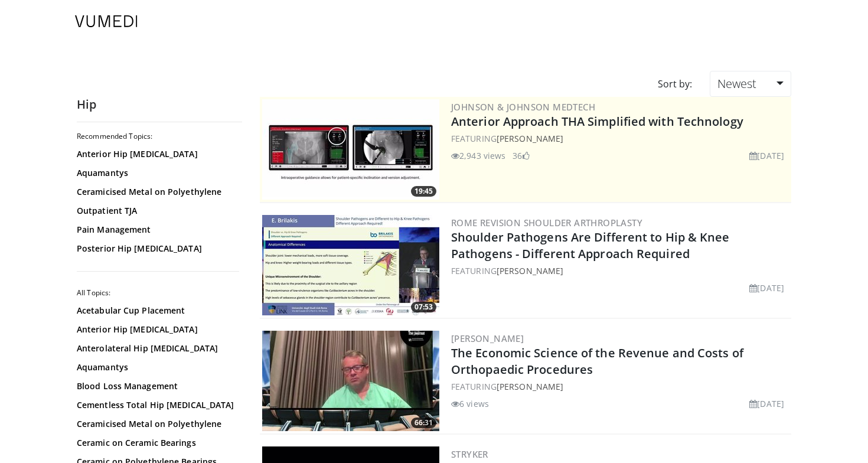 This screenshot has height=463, width=868. I want to click on a: Anterior Approach THA Simplified with Technology, so click(597, 121).